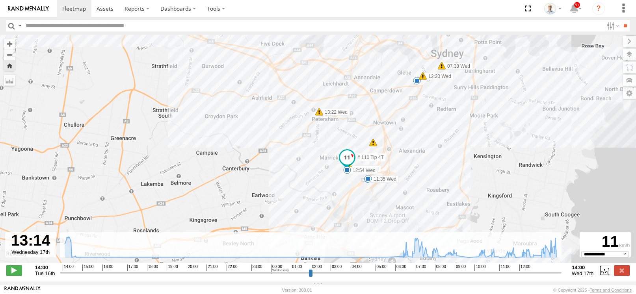  I want to click on div: © Copyright 2025 -, so click(592, 290).